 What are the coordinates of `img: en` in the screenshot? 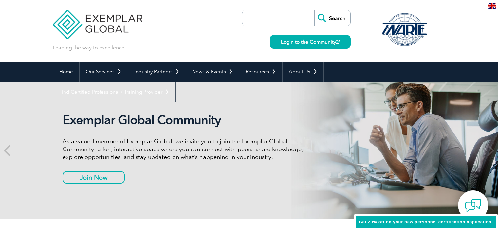 It's located at (492, 6).